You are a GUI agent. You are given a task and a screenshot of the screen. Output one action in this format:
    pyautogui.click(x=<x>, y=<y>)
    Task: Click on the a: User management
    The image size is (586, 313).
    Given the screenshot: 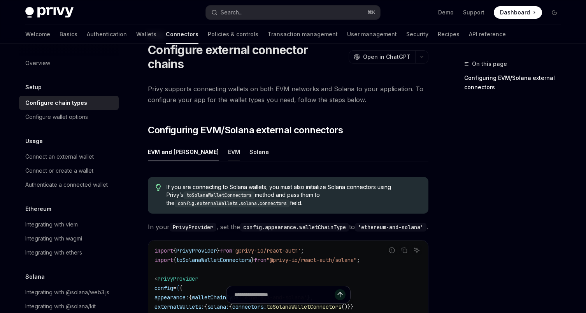 What is the action you would take?
    pyautogui.click(x=372, y=34)
    